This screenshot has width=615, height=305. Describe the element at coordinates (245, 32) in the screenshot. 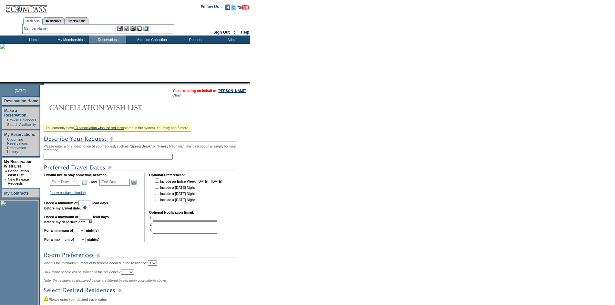

I see `a: Help` at that location.